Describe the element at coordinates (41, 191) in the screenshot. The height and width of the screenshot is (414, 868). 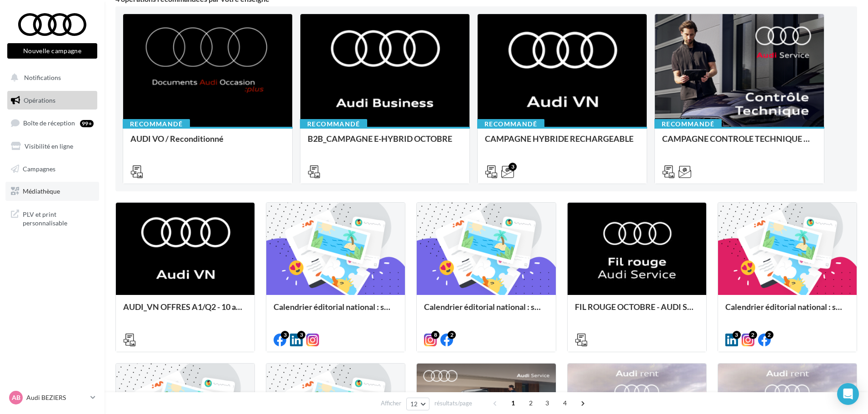
I see `span: Médiathèque` at that location.